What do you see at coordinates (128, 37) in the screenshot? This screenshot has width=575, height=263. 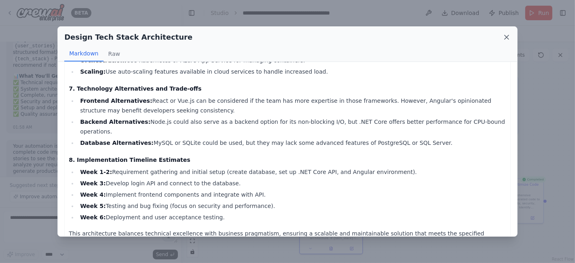 I see `h2: Design Tech Stack Architecture` at bounding box center [128, 37].